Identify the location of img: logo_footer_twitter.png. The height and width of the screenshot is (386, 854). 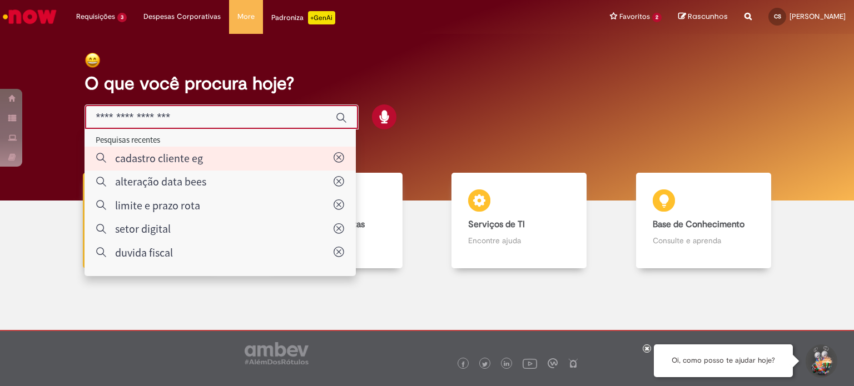
(485, 365).